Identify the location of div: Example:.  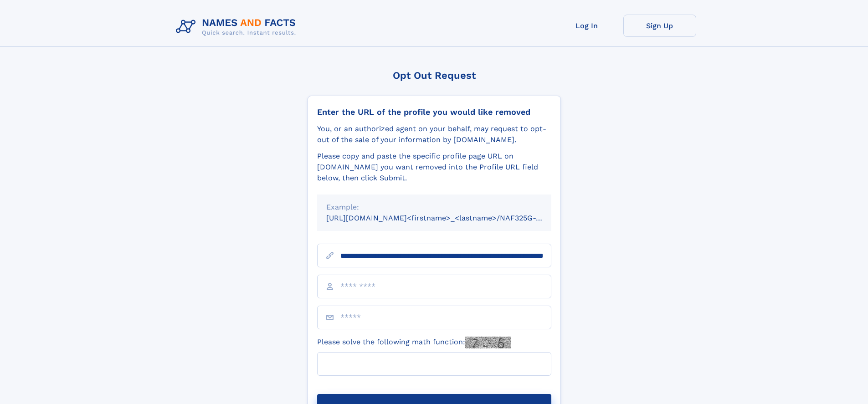
(434, 207).